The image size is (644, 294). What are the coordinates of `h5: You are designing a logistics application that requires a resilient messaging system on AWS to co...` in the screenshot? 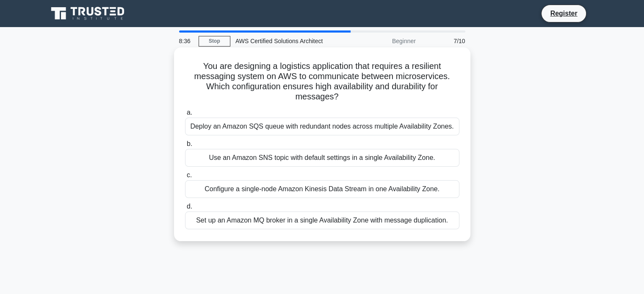 It's located at (322, 81).